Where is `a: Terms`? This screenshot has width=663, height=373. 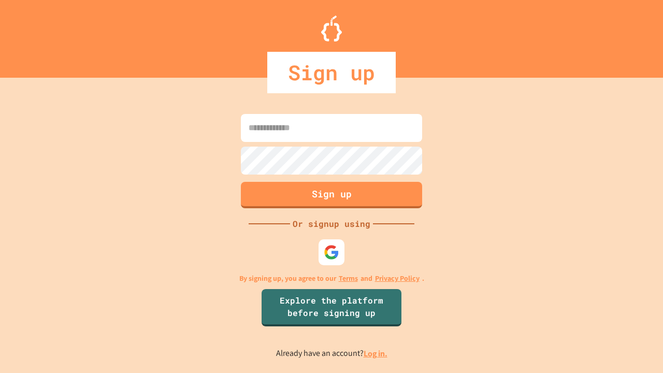
a: Terms is located at coordinates (348, 278).